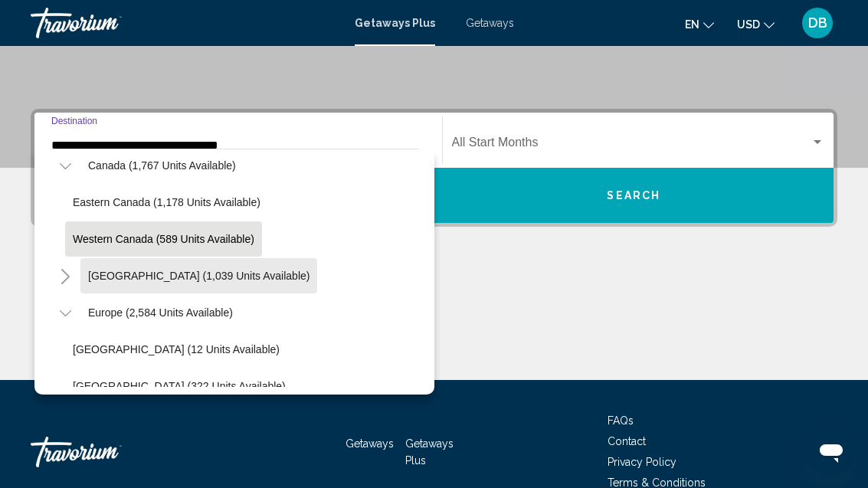  What do you see at coordinates (700, 24) in the screenshot?
I see `button: Change language` at bounding box center [700, 24].